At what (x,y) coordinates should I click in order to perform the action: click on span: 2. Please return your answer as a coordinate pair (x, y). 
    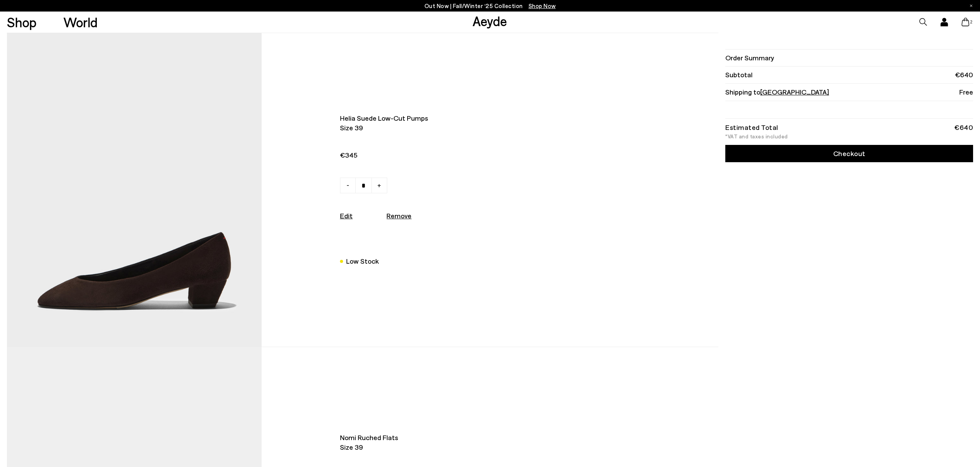
    Looking at the image, I should click on (971, 22).